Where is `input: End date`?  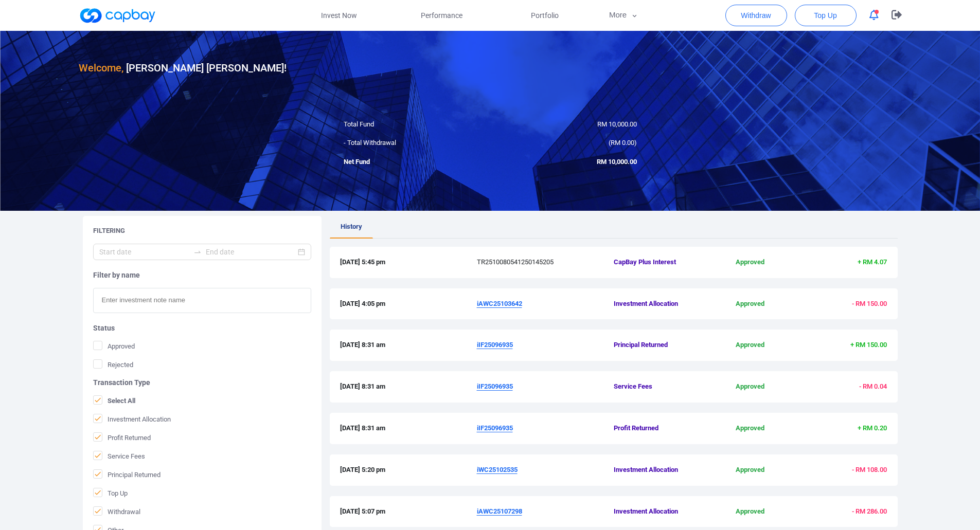
input: End date is located at coordinates (251, 252).